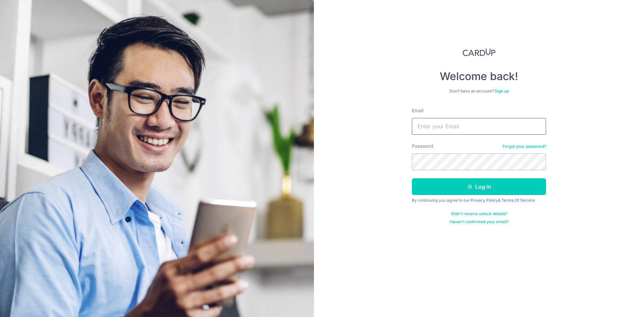  I want to click on img: CardUp Logo, so click(479, 52).